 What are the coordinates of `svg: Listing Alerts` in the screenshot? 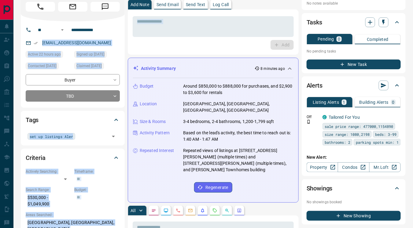 It's located at (203, 211).